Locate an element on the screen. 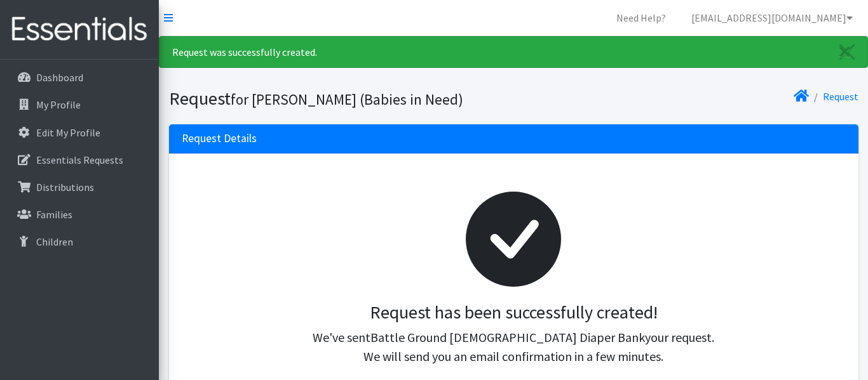  a: My Profile is located at coordinates (79, 104).